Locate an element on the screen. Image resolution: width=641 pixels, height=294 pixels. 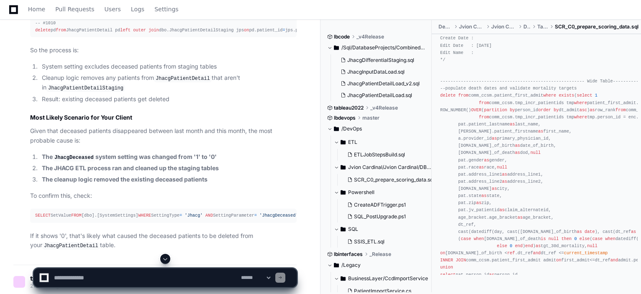
span: OVER is located at coordinates (476, 110).